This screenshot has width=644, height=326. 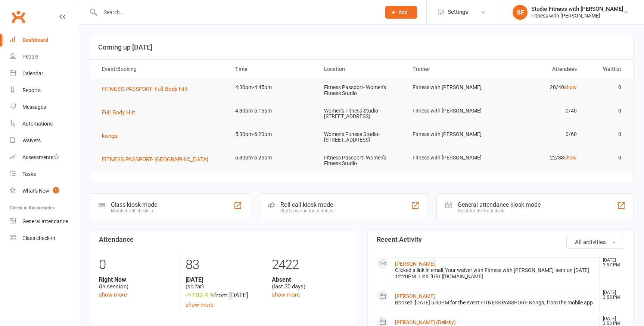 I want to click on div: Tasks, so click(x=29, y=174).